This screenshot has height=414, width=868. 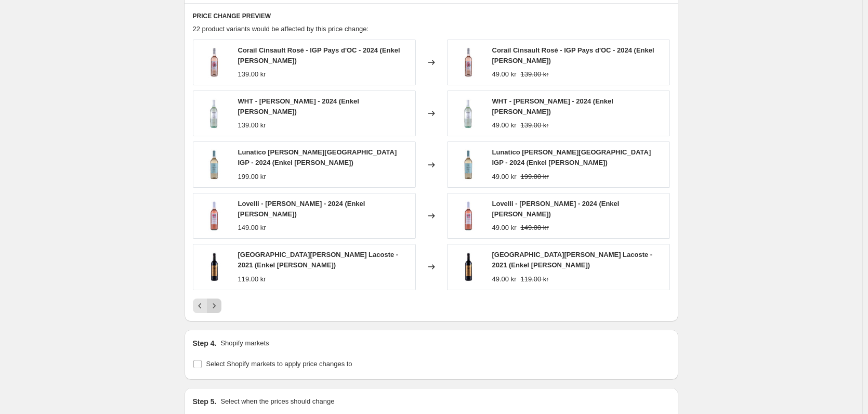 I want to click on span: 22 product variants would be affected by this price change:, so click(x=280, y=28).